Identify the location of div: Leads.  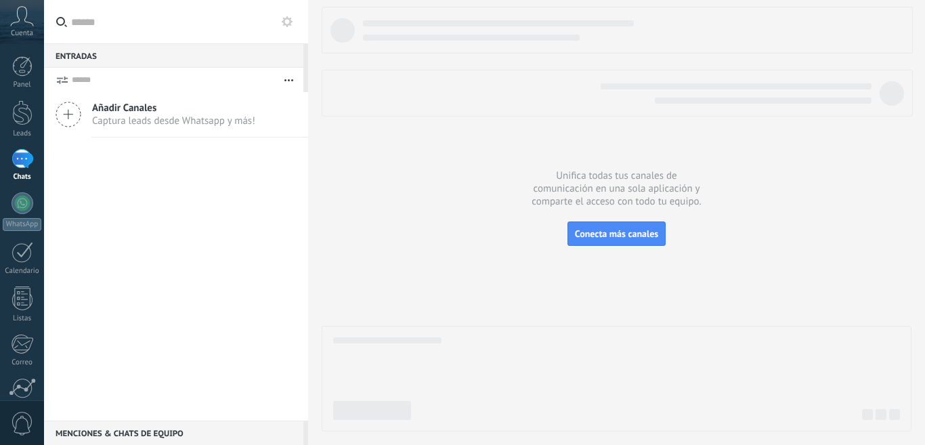
(22, 133).